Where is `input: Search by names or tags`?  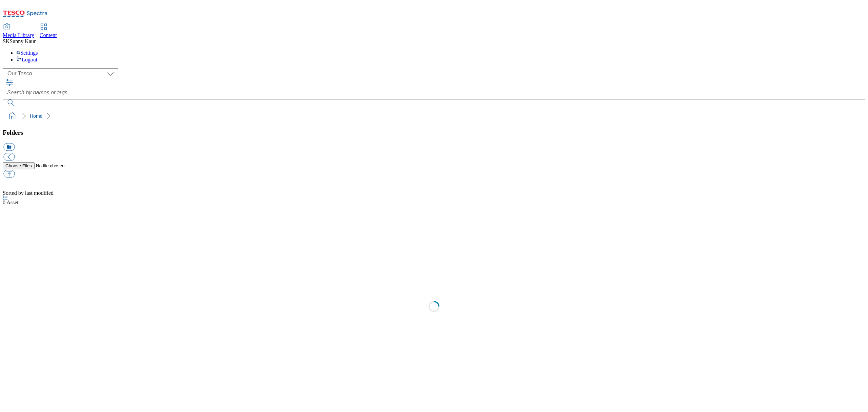
input: Search by names or tags is located at coordinates (434, 93).